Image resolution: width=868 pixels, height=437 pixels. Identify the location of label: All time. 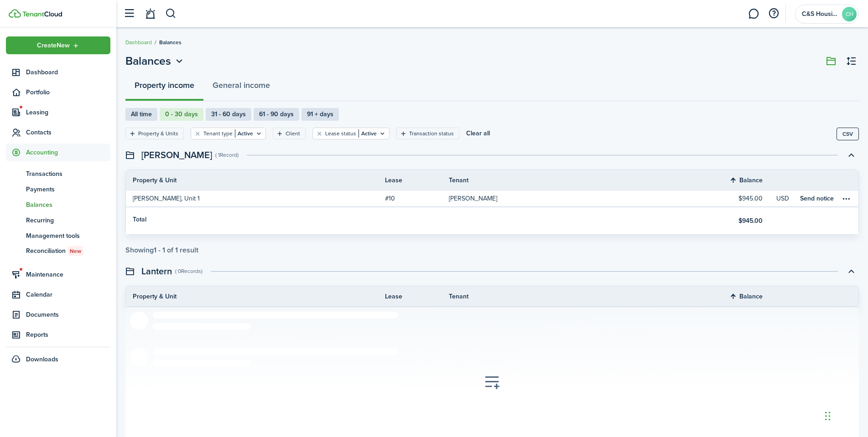
(141, 114).